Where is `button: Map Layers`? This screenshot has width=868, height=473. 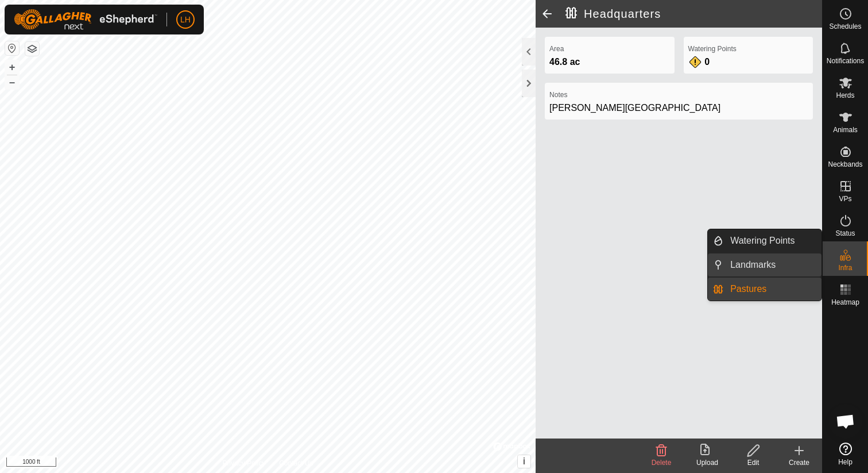
button: Map Layers is located at coordinates (32, 49).